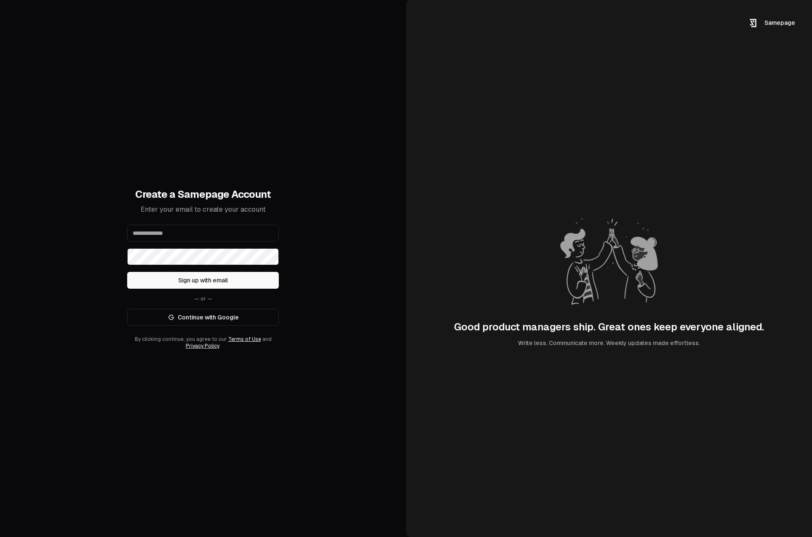 Image resolution: width=812 pixels, height=537 pixels. Describe the element at coordinates (203, 343) in the screenshot. I see `div: By clicking continue, you agree to our and .` at that location.